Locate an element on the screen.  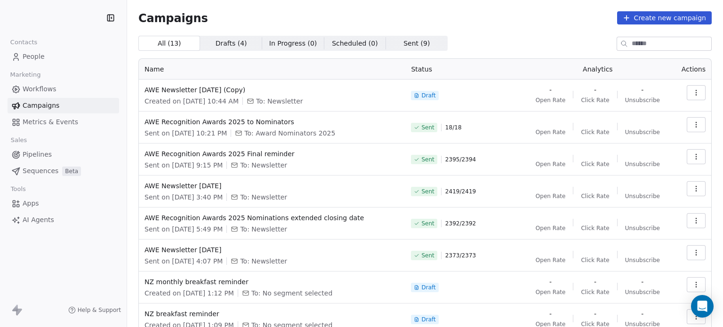
span: People is located at coordinates (33, 56).